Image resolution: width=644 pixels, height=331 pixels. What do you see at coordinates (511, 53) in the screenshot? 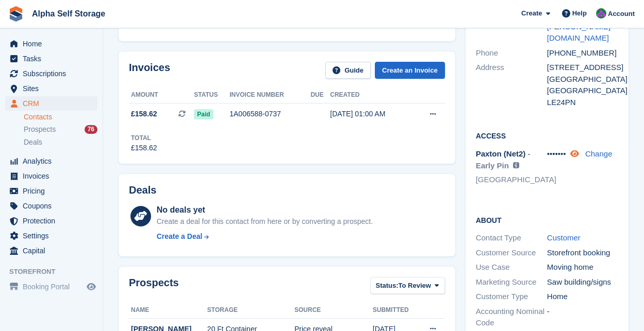
I see `div: Phone` at bounding box center [511, 53].